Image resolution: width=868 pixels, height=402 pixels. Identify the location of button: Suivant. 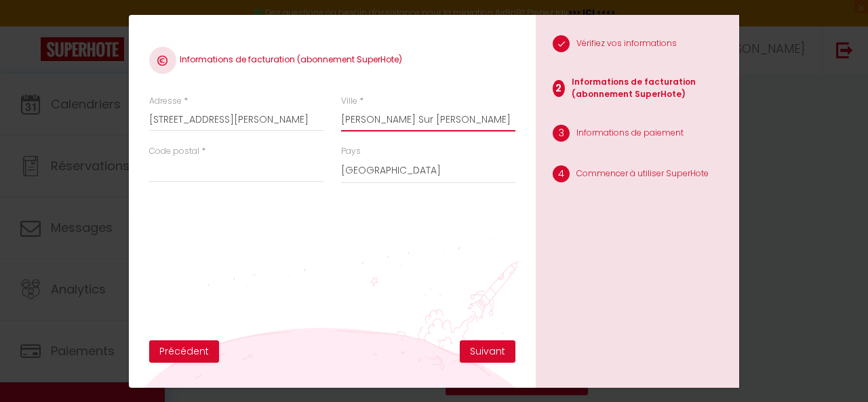
(488, 352).